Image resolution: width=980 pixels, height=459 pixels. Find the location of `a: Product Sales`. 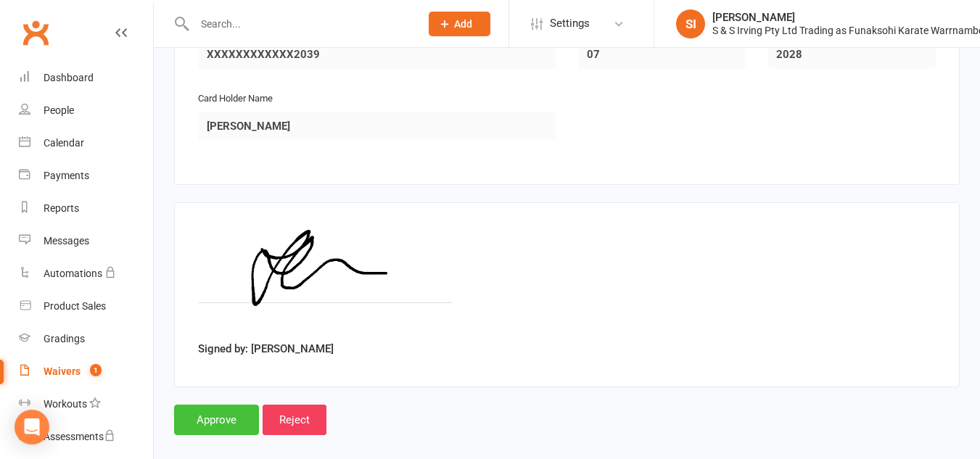

a: Product Sales is located at coordinates (86, 306).